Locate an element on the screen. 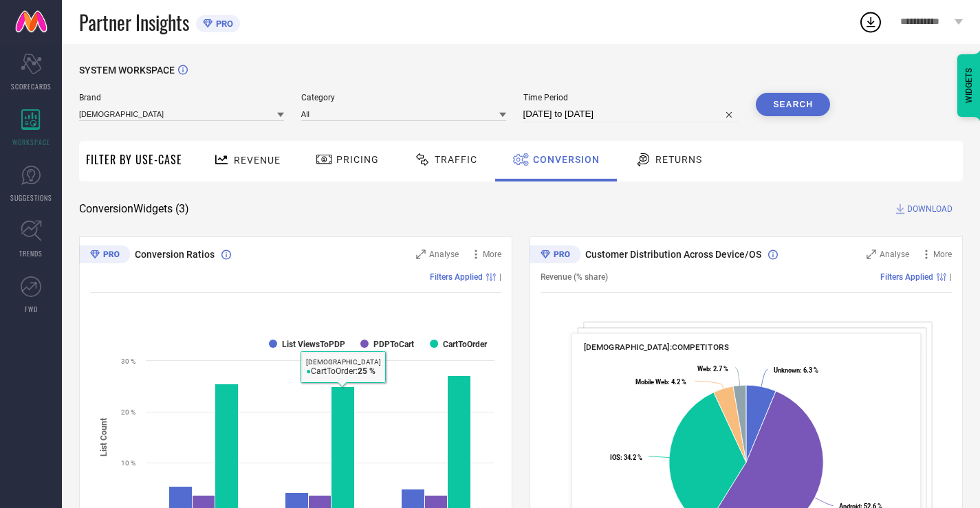 The width and height of the screenshot is (980, 508). span: Customer Distribution Across Device/OS is located at coordinates (673, 254).